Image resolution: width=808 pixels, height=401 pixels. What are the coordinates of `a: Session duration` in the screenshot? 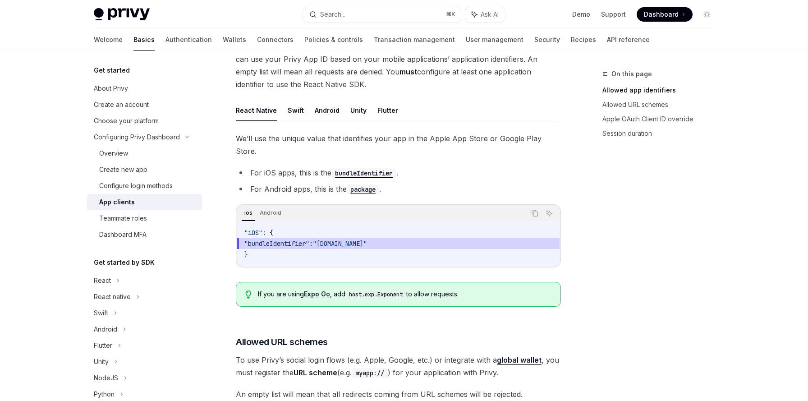 It's located at (662, 133).